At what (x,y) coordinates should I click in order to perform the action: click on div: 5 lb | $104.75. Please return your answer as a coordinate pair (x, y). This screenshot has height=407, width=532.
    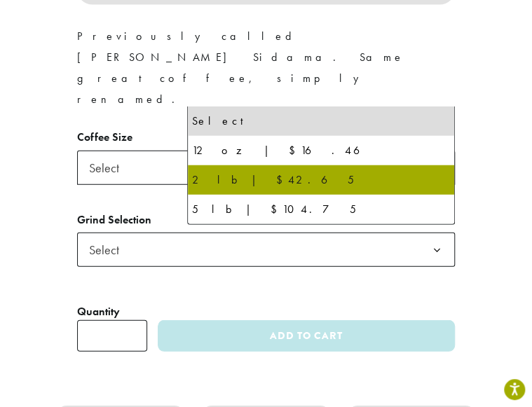
    Looking at the image, I should click on (321, 209).